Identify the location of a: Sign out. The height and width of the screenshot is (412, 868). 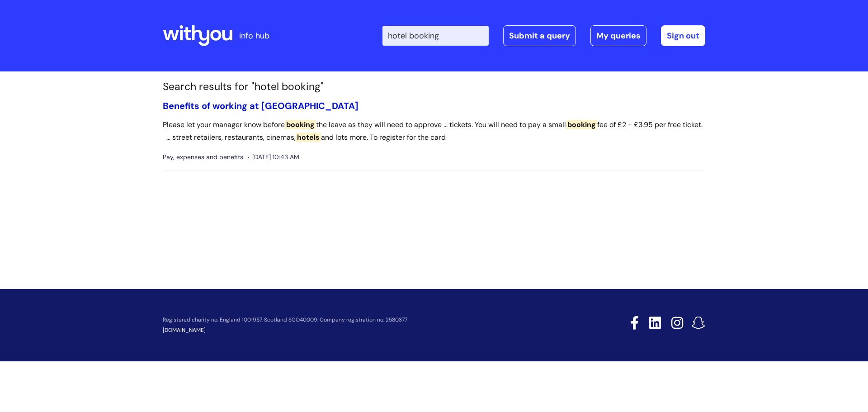
(683, 36).